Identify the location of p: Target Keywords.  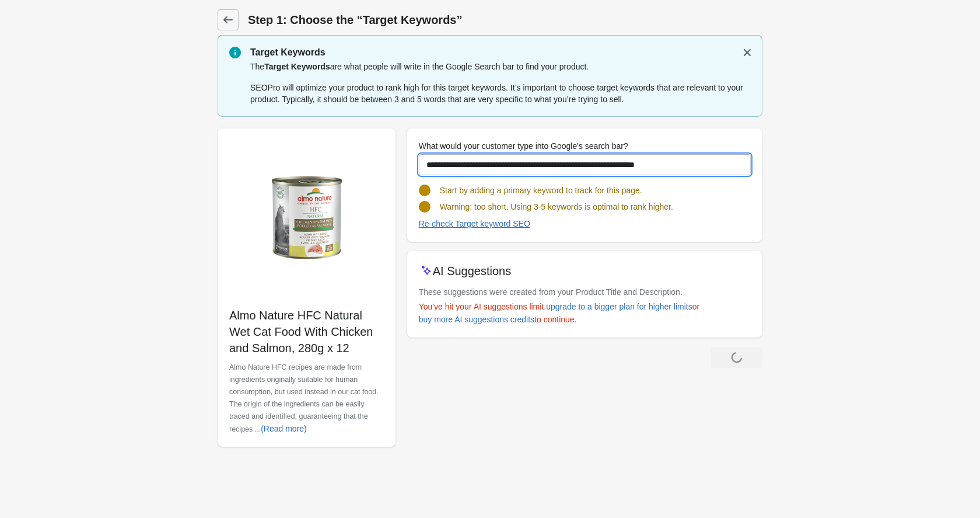
(500, 52).